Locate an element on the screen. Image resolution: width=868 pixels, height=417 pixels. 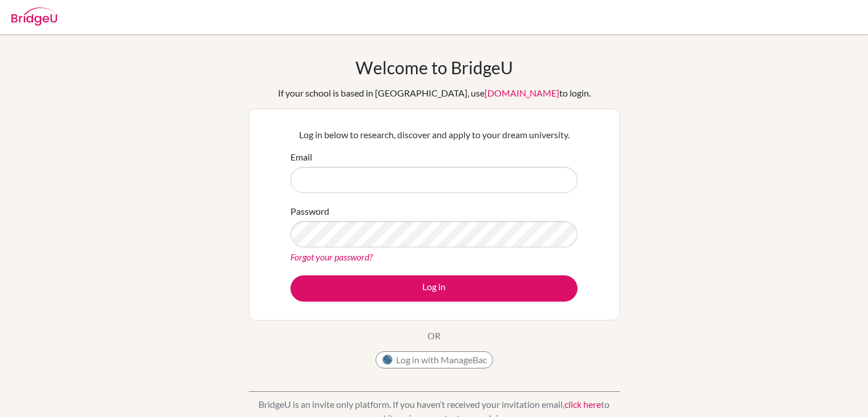
label: Email is located at coordinates (302, 157).